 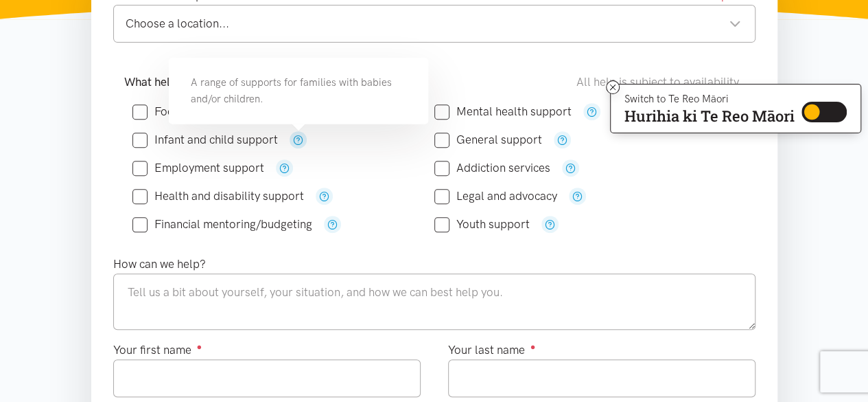 What do you see at coordinates (158, 350) in the screenshot?
I see `label: Your first name` at bounding box center [158, 350].